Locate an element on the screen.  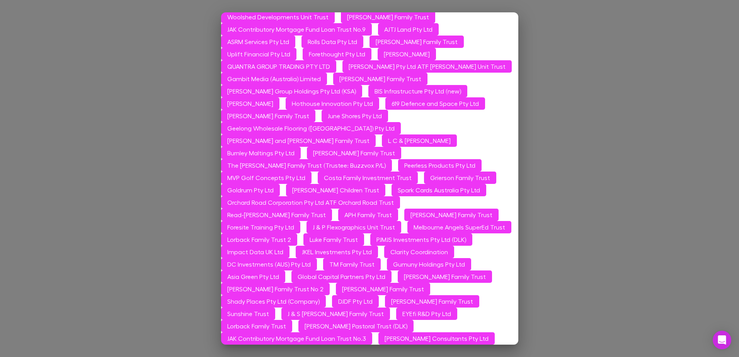
button: Lorback Family Trust 2 is located at coordinates (259, 240).